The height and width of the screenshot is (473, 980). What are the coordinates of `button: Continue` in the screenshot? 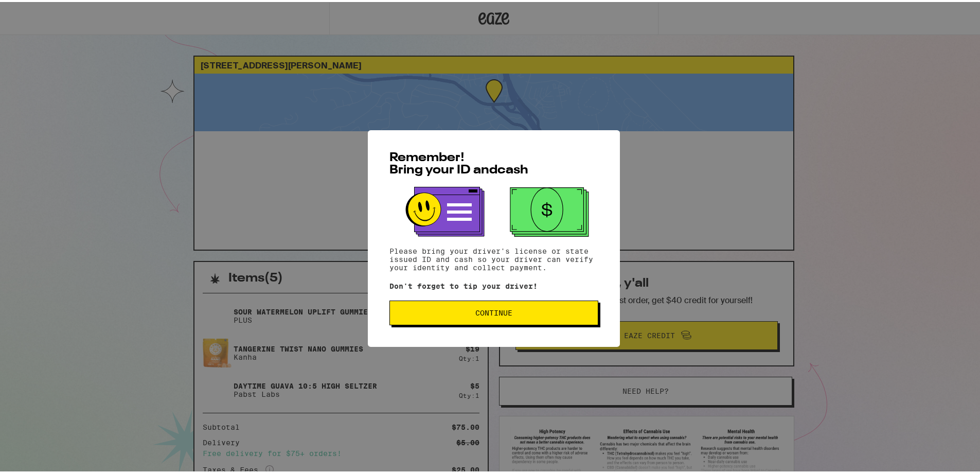 It's located at (494, 311).